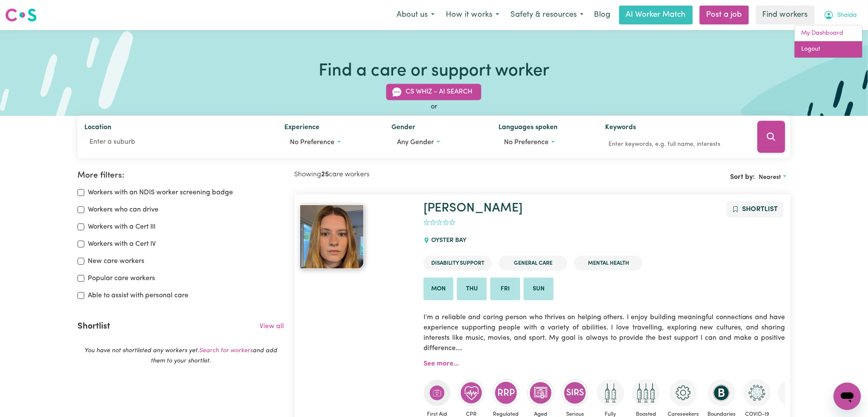  What do you see at coordinates (743, 177) in the screenshot?
I see `span: Sort by:` at bounding box center [743, 177].